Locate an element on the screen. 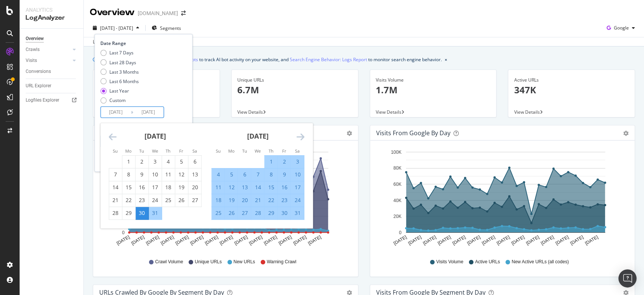 The height and width of the screenshot is (295, 644). td: Choose Saturday, July 13, 2024 as your check-out date. It’s available. is located at coordinates (195, 174).